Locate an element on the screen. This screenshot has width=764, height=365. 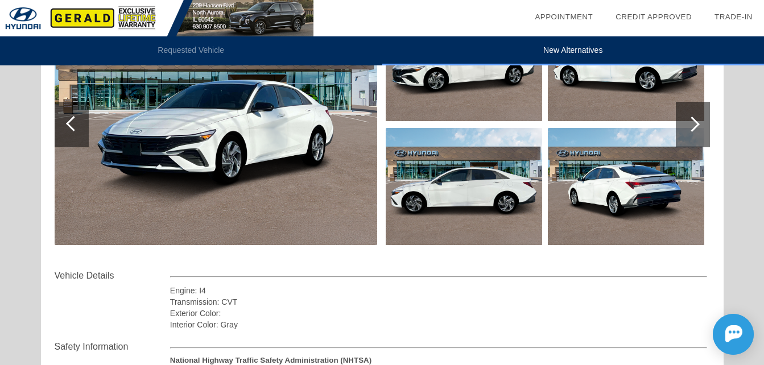
div: Exterior Color: is located at coordinates (439, 313).